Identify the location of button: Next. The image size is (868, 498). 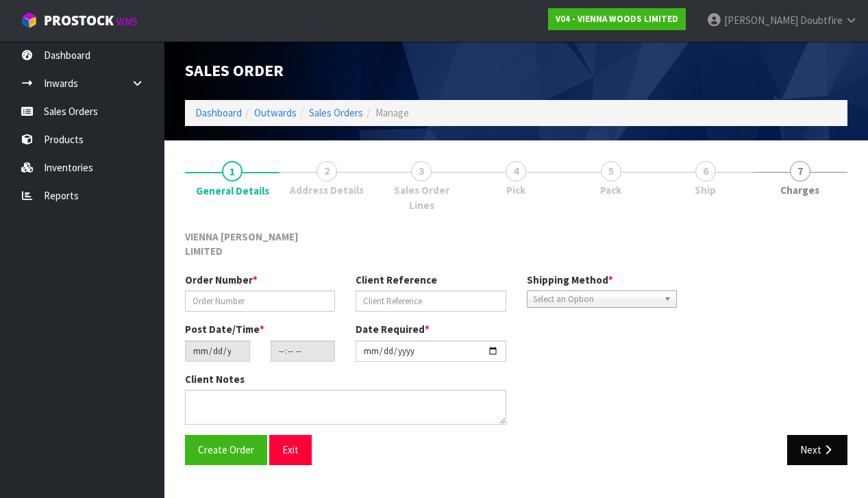
(817, 449).